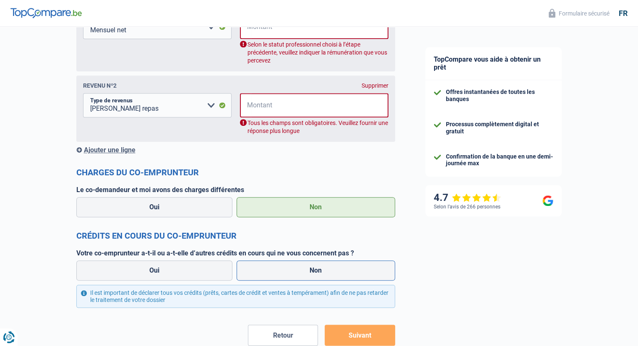 This screenshot has height=346, width=638. I want to click on div: Revenu nº2, so click(100, 86).